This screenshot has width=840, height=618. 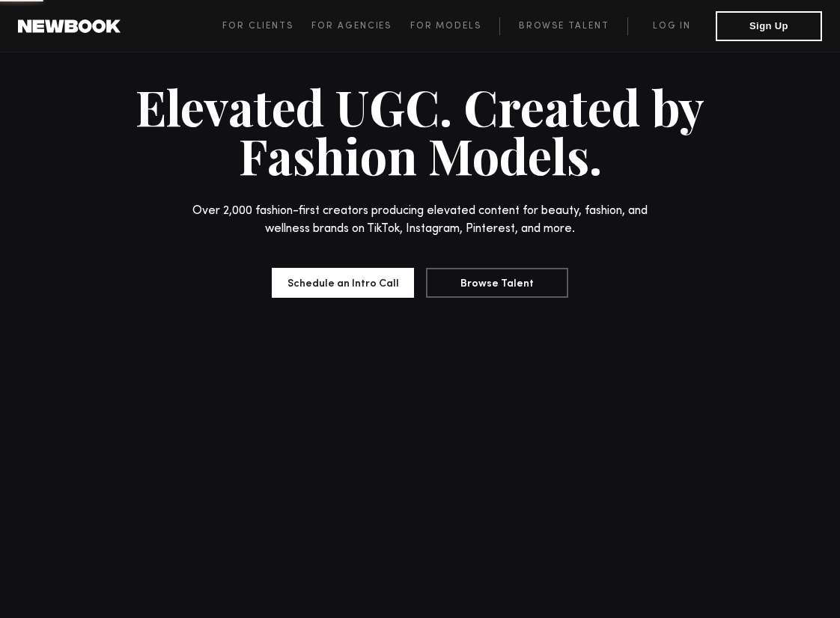 What do you see at coordinates (563, 26) in the screenshot?
I see `a: Browse Talent` at bounding box center [563, 26].